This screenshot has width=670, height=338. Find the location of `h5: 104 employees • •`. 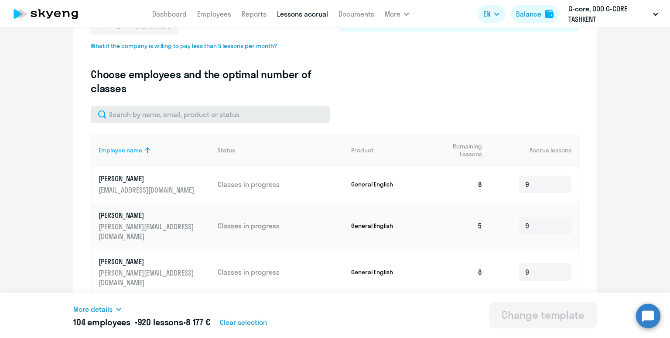

h5: 104 employees • • is located at coordinates (142, 322).